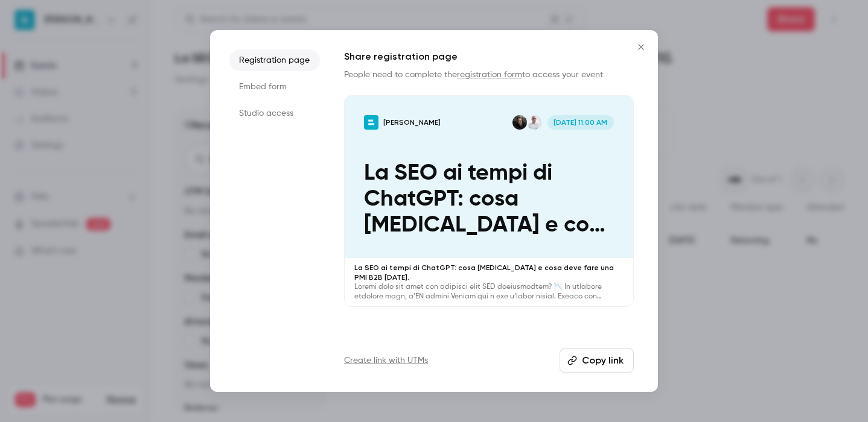 The image size is (868, 422). I want to click on img: La SEO ai tempi di ChatGPT: cosa cambia e cosa deve fare una PMI B2B oggi., so click(371, 122).